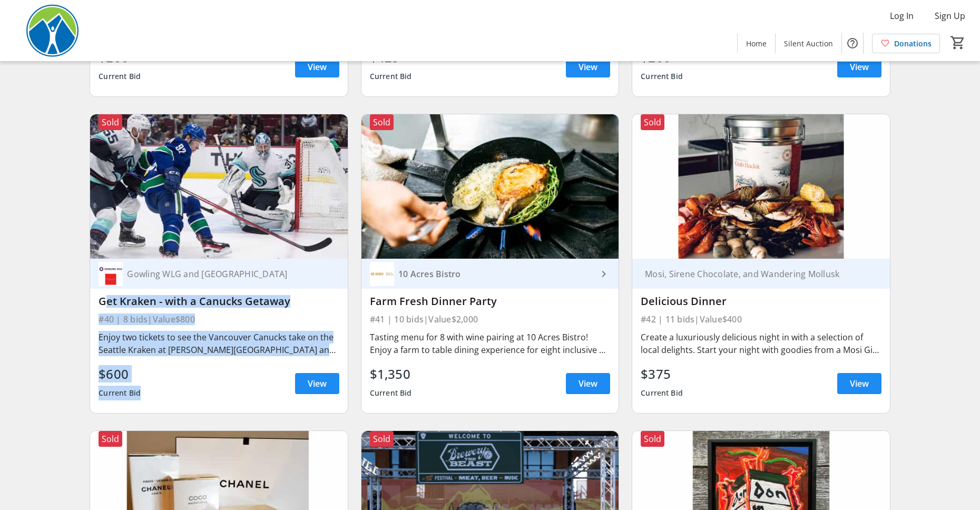 This screenshot has height=510, width=980. What do you see at coordinates (490, 273) in the screenshot?
I see `a: 10 Acres Bistro10 Acres Bistro` at bounding box center [490, 273].